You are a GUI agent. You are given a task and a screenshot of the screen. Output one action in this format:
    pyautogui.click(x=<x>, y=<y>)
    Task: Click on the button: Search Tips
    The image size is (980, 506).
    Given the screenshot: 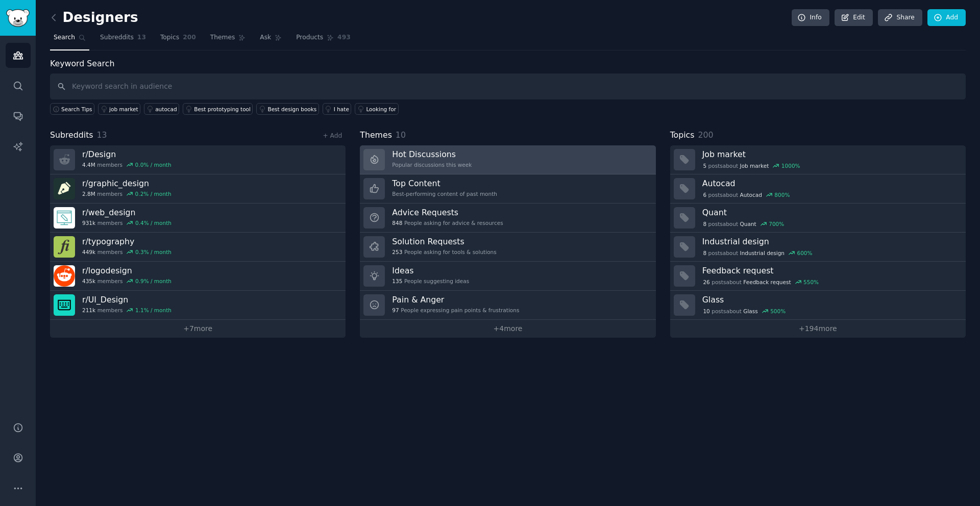 What is the action you would take?
    pyautogui.click(x=72, y=108)
    